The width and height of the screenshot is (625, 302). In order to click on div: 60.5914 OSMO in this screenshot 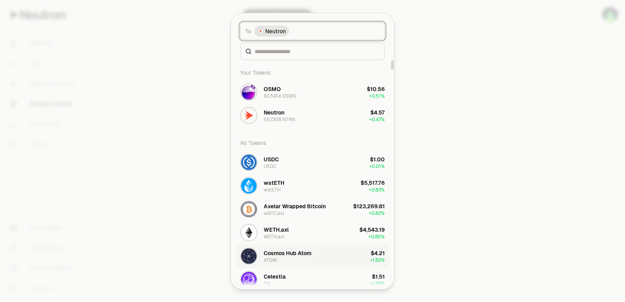, I will do `click(280, 96)`.